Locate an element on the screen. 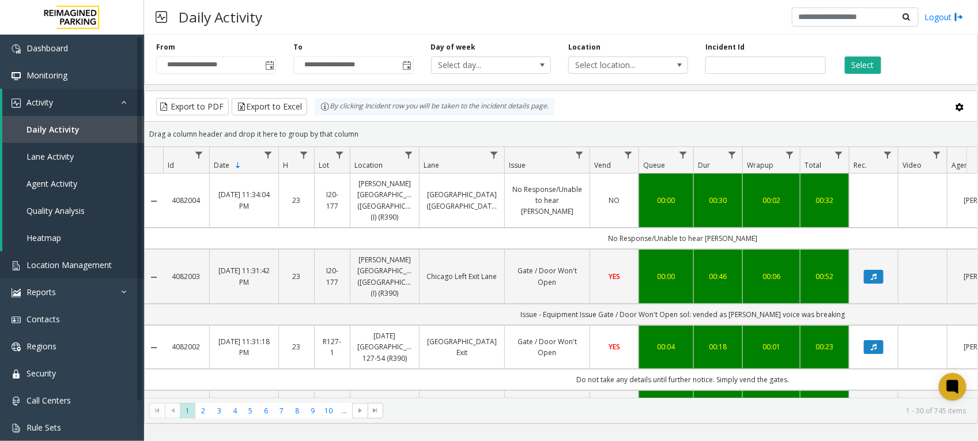 This screenshot has width=978, height=441. span: Lot is located at coordinates (324, 165).